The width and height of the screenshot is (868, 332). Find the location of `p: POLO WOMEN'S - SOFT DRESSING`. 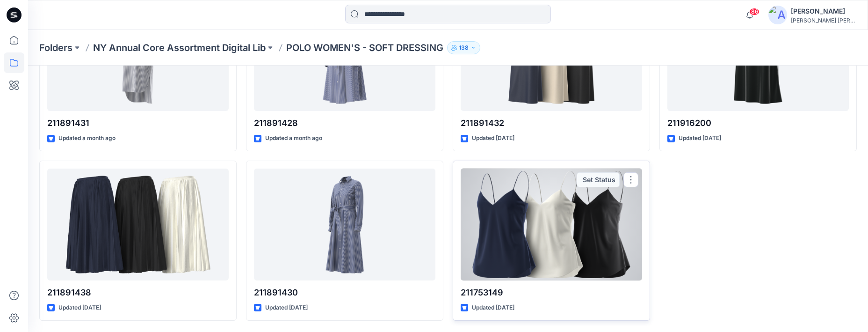

p: POLO WOMEN'S - SOFT DRESSING is located at coordinates (365, 48).